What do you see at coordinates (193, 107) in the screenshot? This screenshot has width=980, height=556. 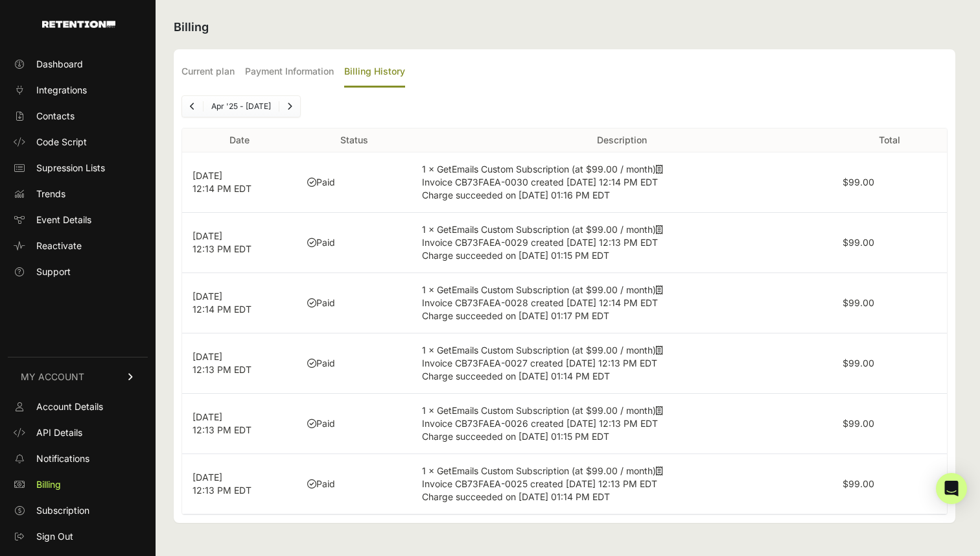 I see `a: Previous` at bounding box center [193, 107].